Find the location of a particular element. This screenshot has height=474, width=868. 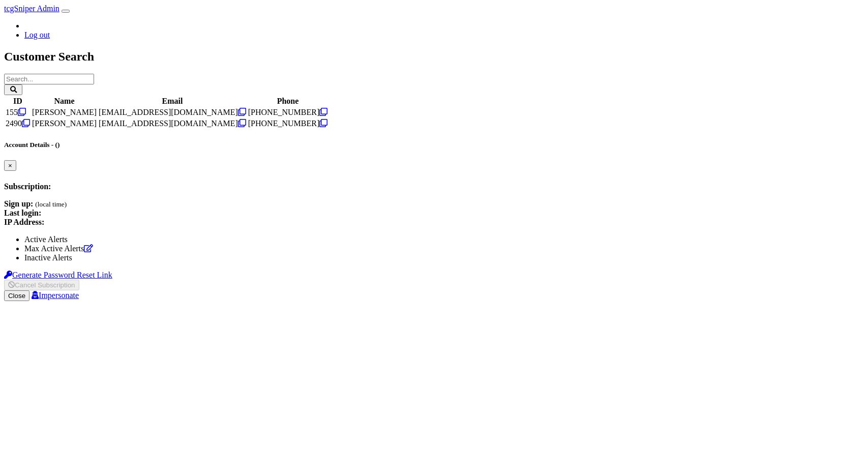

strong: Subscription: is located at coordinates (27, 186).